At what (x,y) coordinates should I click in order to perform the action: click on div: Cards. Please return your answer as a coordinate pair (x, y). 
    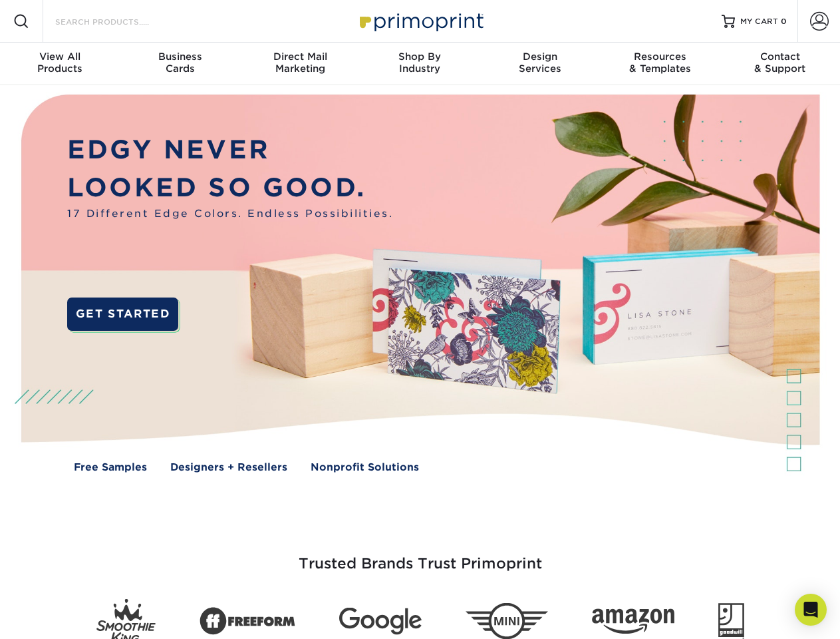
    Looking at the image, I should click on (179, 62).